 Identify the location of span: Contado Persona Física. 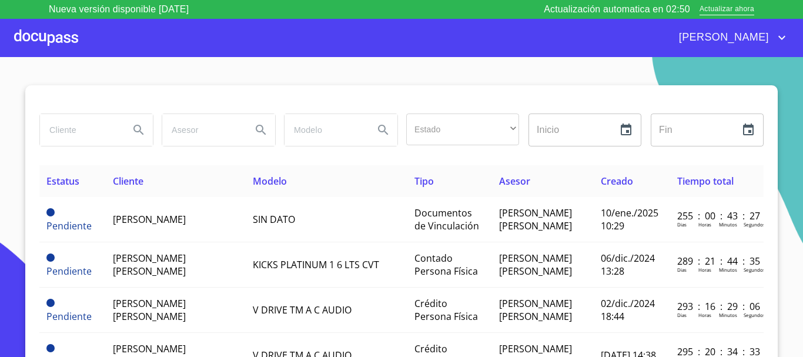
(446, 265).